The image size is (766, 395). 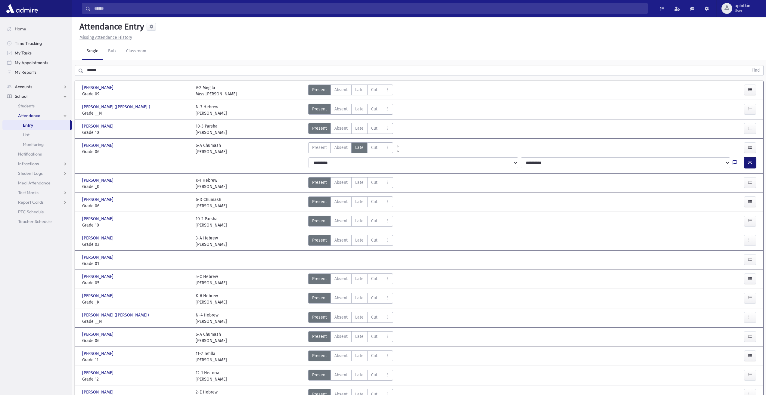 I want to click on a: My Appointments, so click(x=37, y=63).